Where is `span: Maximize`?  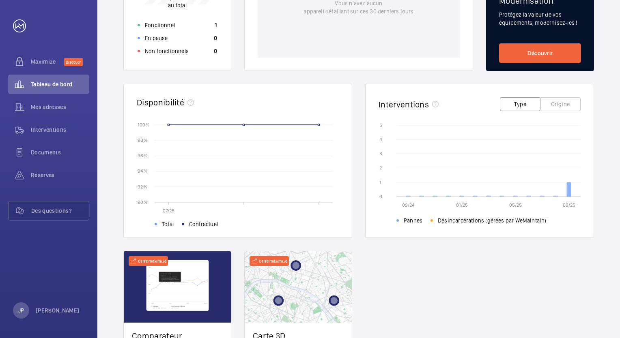
span: Maximize is located at coordinates (47, 62).